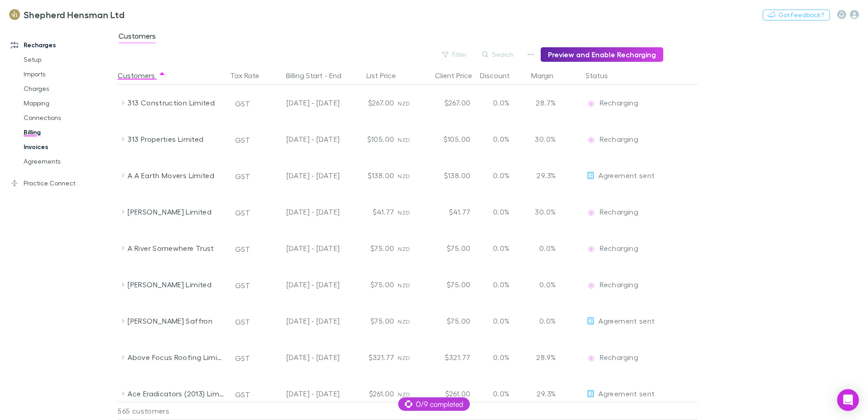 The width and height of the screenshot is (868, 420). I want to click on p: 28.9%, so click(543, 357).